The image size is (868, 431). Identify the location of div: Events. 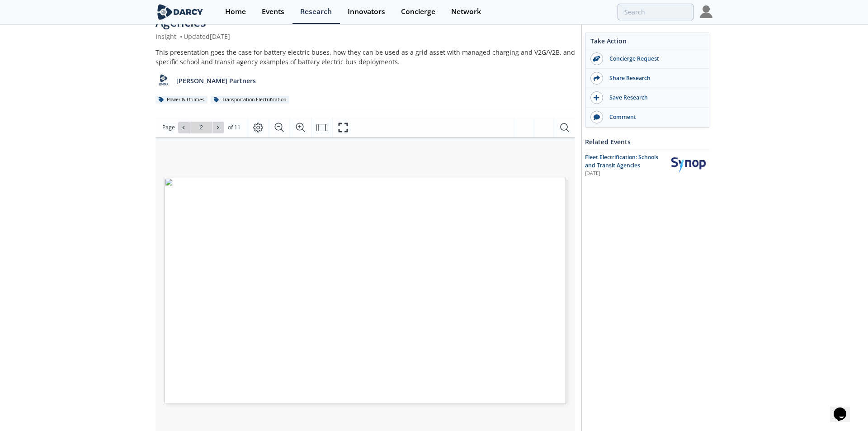
(273, 11).